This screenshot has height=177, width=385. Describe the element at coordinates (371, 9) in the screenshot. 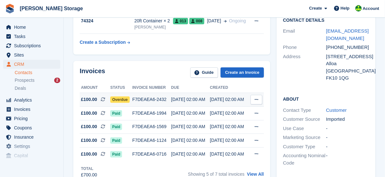

I see `span: Account` at that location.